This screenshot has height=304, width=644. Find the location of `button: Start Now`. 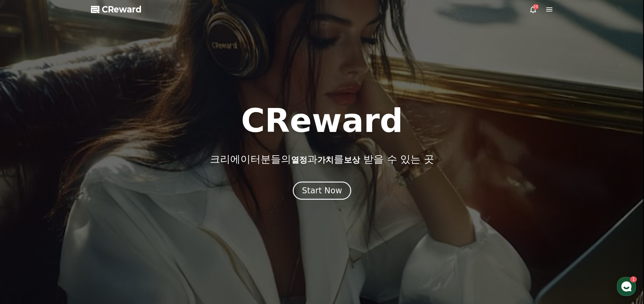

button: Start Now is located at coordinates (322, 190).